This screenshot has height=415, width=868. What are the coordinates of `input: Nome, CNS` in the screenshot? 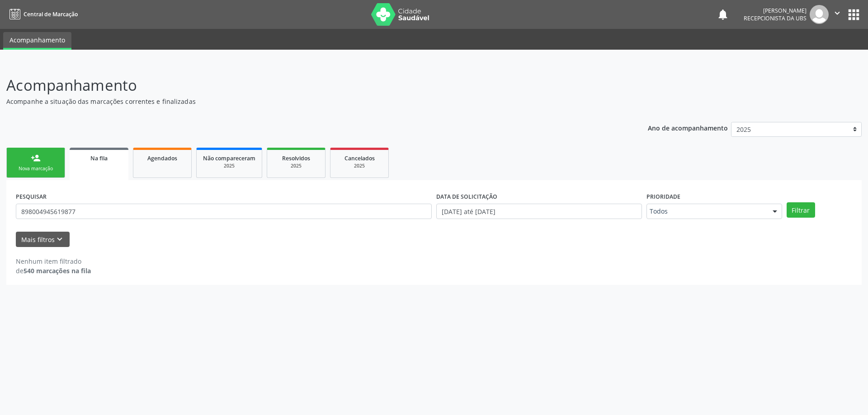 It's located at (224, 211).